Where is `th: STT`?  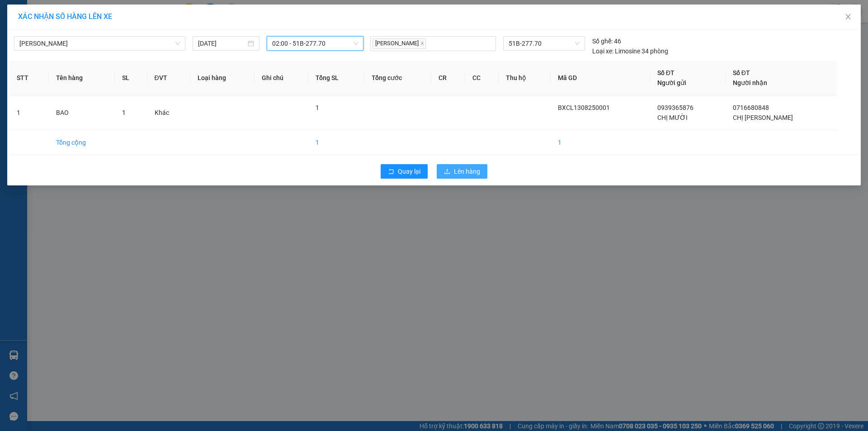
th: STT is located at coordinates (29, 78).